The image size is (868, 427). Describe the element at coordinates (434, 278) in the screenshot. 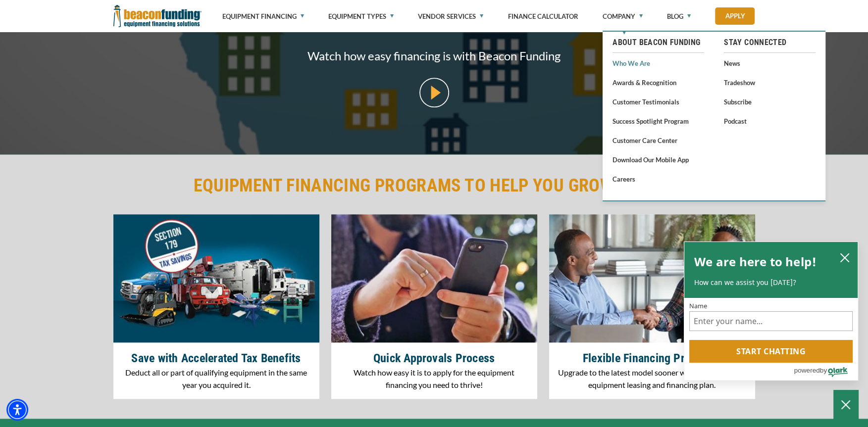

I see `img: How to Qualify` at that location.